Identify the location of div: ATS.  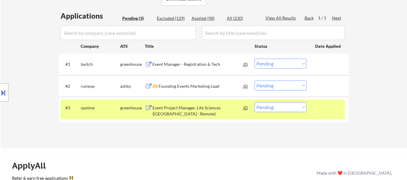
(133, 46).